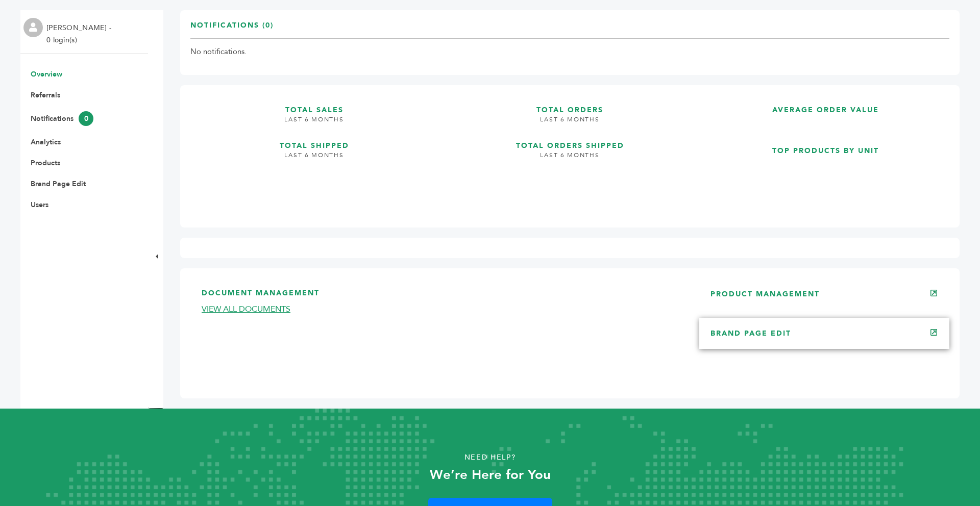 This screenshot has height=506, width=980. Describe the element at coordinates (826, 105) in the screenshot. I see `h3: AVERAGE ORDER VALUE` at that location.